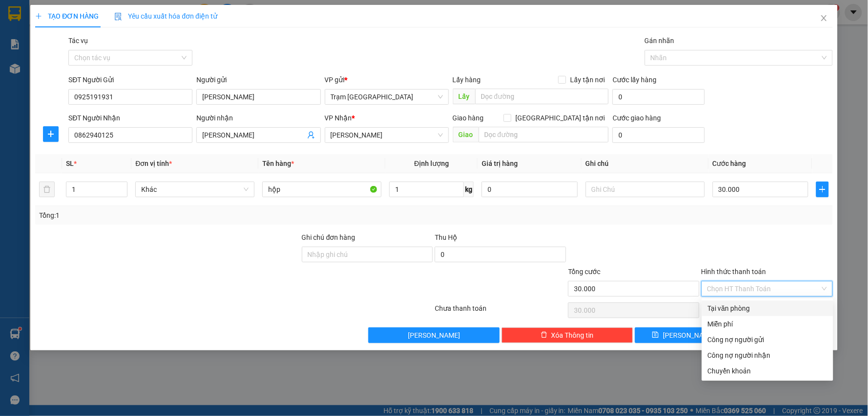 The image size is (868, 416). What do you see at coordinates (659, 41) in the screenshot?
I see `label: Gán nhãn` at bounding box center [659, 41].